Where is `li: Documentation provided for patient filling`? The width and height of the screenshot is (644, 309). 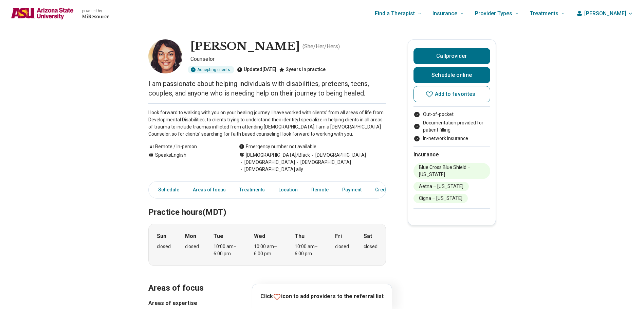 li: Documentation provided for patient filling is located at coordinates (452, 126).